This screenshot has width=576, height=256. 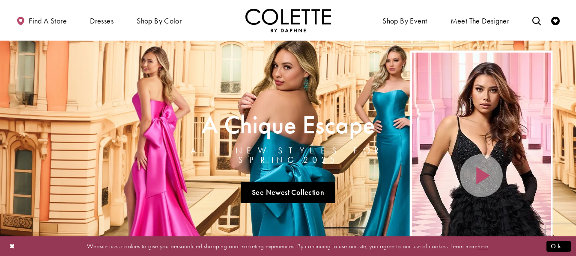 What do you see at coordinates (555, 20) in the screenshot?
I see `a: Check Wishlist` at bounding box center [555, 20].